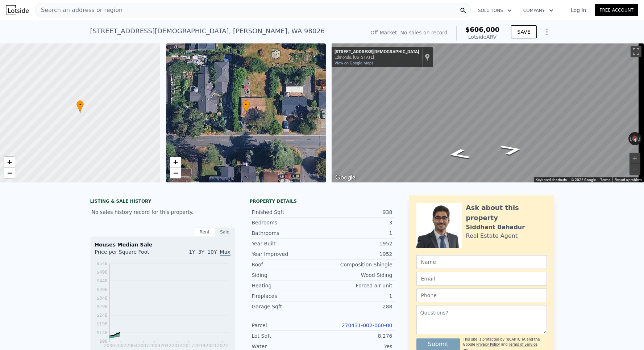 Image resolution: width=644 pixels, height=350 pixels. I want to click on span: © 2025 Google, so click(584, 179).